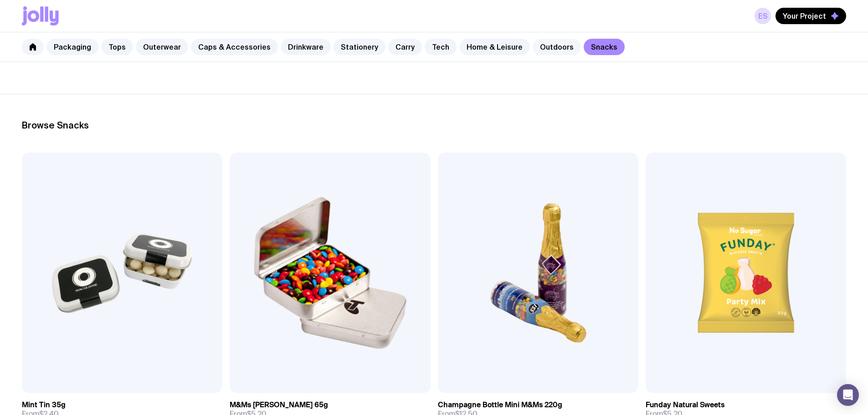 This screenshot has height=415, width=868. I want to click on button: Your Project, so click(810, 16).